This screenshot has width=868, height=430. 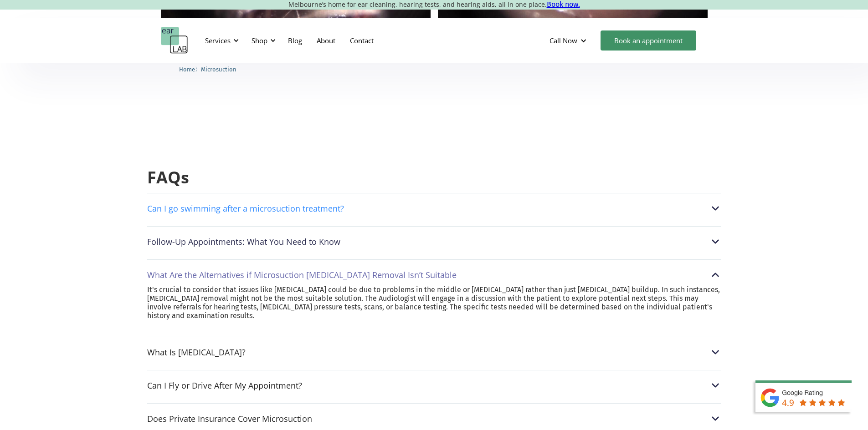 I want to click on a: Contact, so click(x=362, y=41).